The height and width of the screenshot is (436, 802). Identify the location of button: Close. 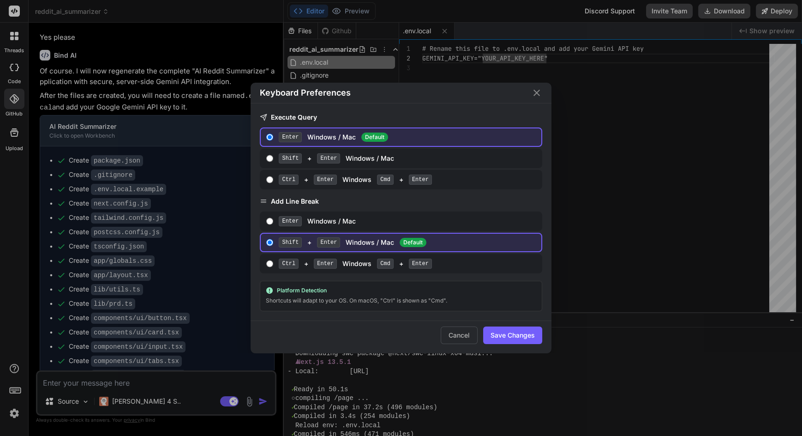
(537, 93).